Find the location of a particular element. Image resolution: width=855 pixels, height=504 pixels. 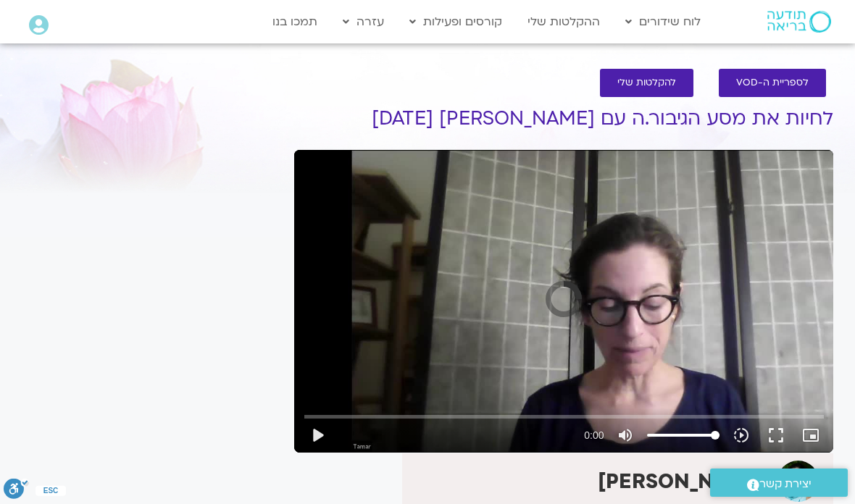

span: יצירת קשר is located at coordinates (785, 484).